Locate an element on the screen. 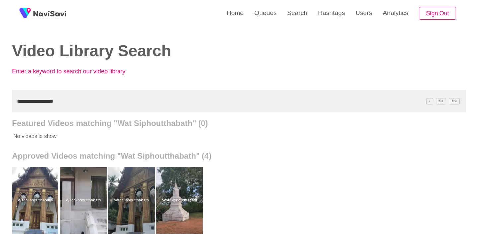 Image resolution: width=478 pixels, height=241 pixels. p: No videos to show is located at coordinates (216, 137).